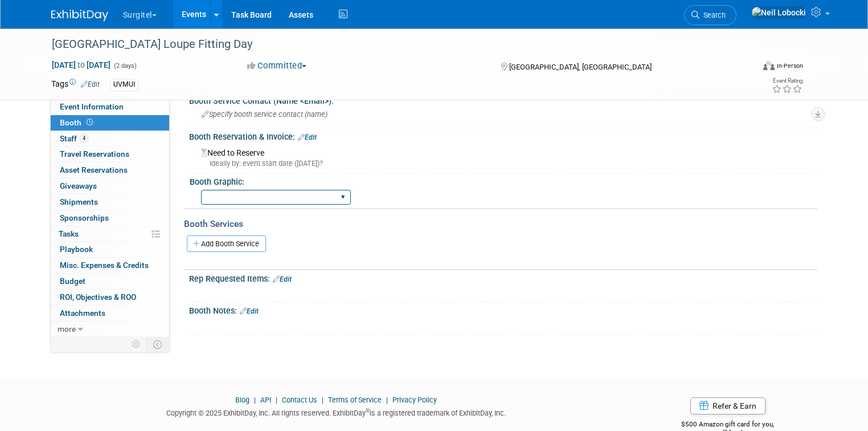 This screenshot has height=431, width=868. Describe the element at coordinates (136, 344) in the screenshot. I see `td: Personalize Event Tab Strip` at that location.